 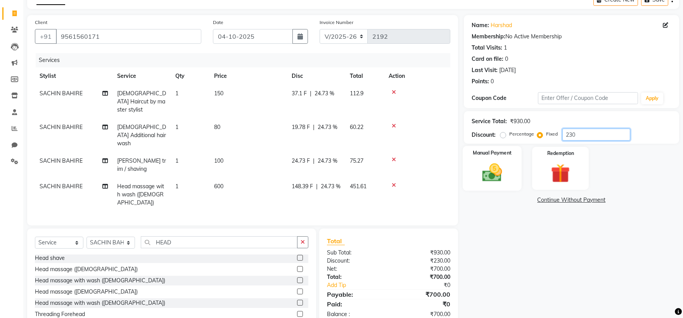 I want to click on div: Card on file:, so click(x=487, y=59).